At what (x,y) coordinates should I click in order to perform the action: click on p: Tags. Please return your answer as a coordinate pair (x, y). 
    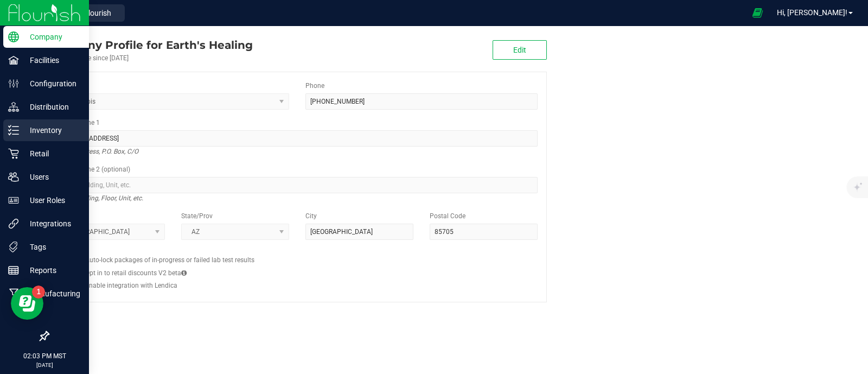
    Looking at the image, I should click on (52, 247).